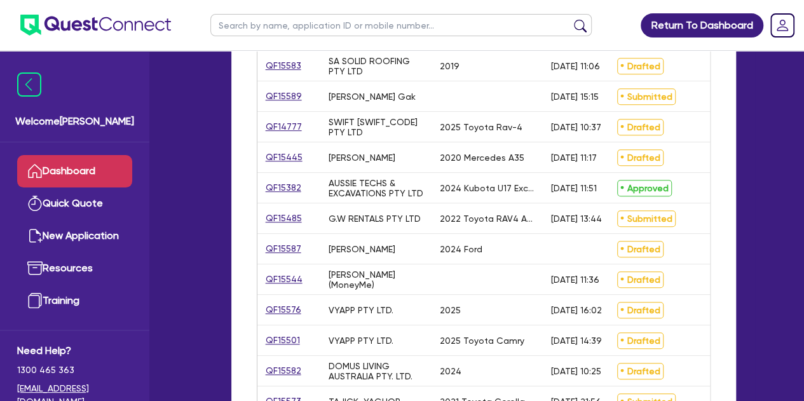 This screenshot has width=804, height=401. Describe the element at coordinates (74, 351) in the screenshot. I see `span: Need Help?` at that location.